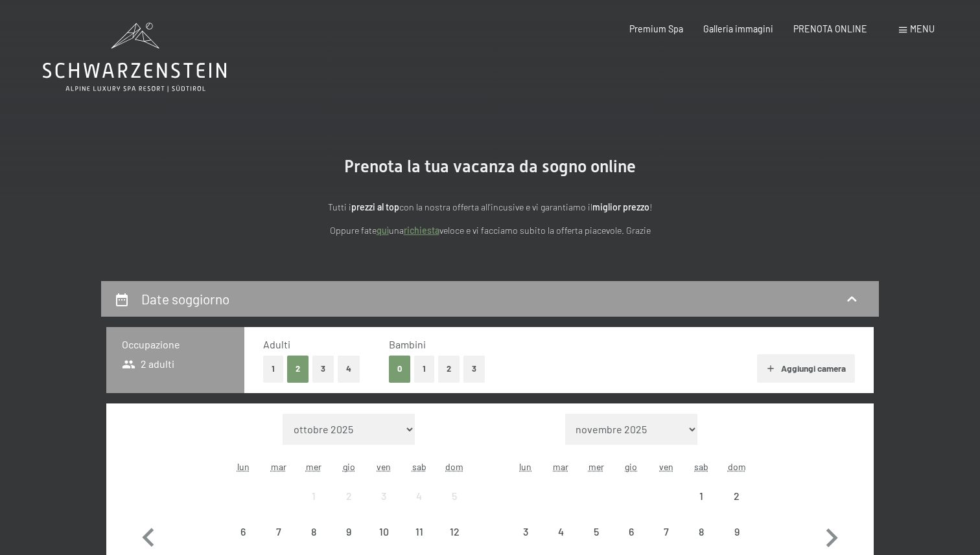 The width and height of the screenshot is (980, 555). I want to click on div: Sun Nov 02 2025, so click(737, 495).